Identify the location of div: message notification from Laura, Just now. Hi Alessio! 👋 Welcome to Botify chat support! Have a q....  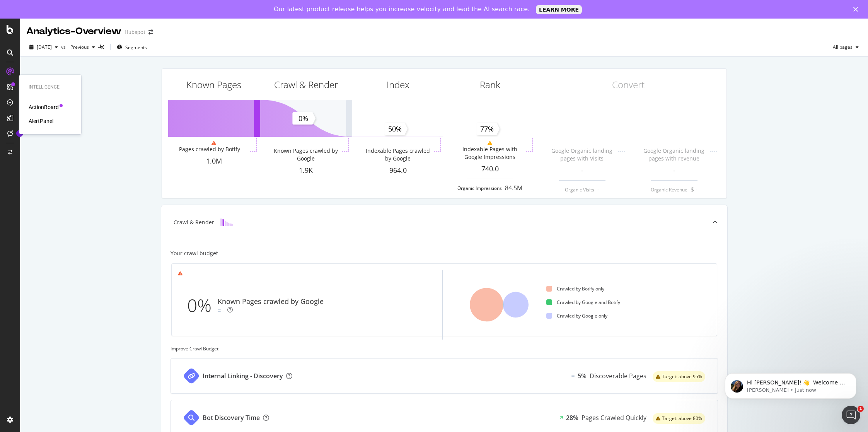
(78, 29).